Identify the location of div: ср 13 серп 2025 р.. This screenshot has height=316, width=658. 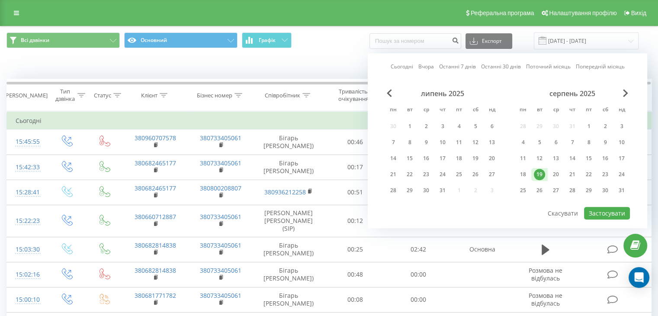
(556, 158).